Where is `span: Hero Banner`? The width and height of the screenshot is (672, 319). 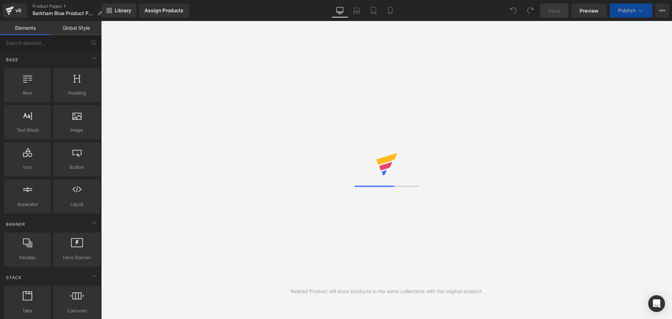
span: Hero Banner is located at coordinates (77, 257).